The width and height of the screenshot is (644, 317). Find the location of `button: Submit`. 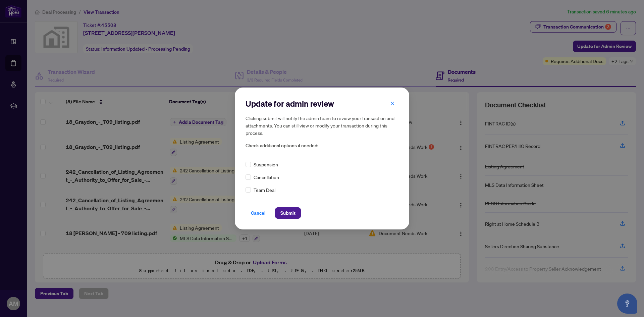

button: Submit is located at coordinates (288, 213).